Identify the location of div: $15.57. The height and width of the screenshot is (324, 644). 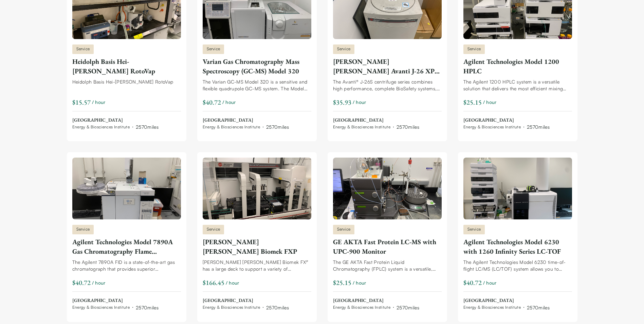
(82, 103).